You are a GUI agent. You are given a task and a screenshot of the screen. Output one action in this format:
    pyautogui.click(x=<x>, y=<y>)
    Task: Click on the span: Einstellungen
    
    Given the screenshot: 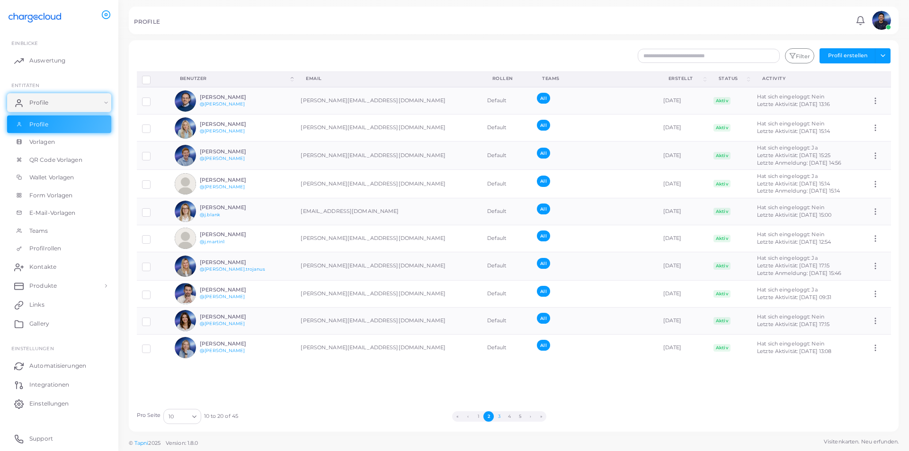 What is the action you would take?
    pyautogui.click(x=32, y=348)
    